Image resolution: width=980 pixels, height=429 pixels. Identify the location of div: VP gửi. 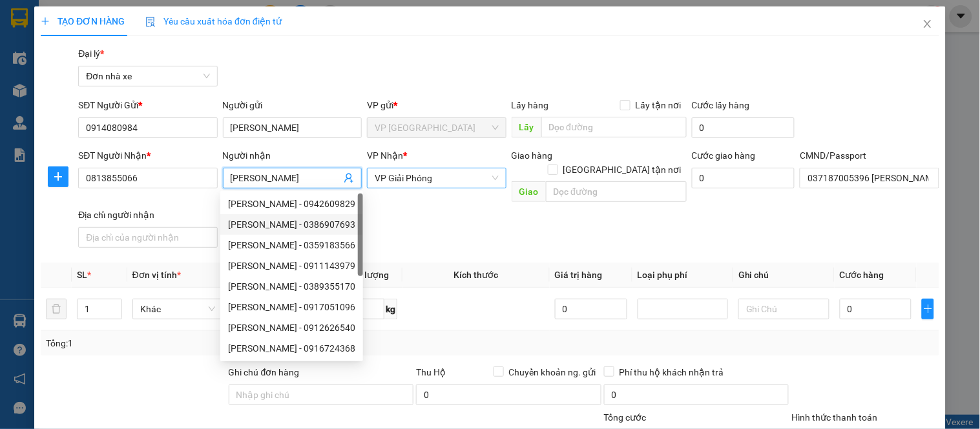
(437, 105).